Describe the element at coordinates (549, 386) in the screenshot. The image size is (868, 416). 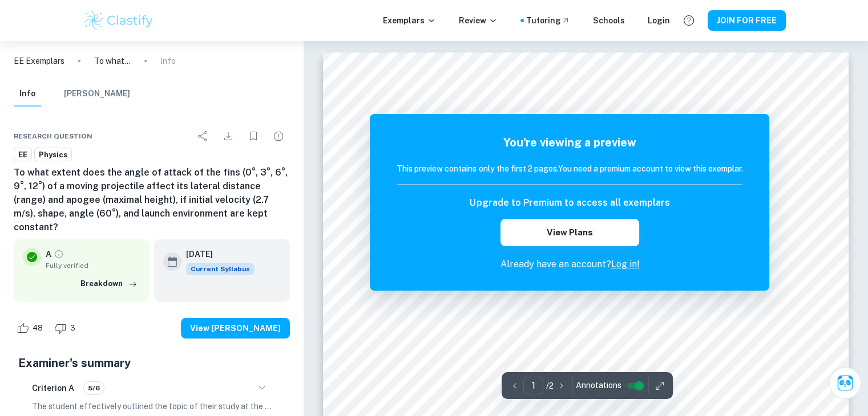
I see `p: / 2` at that location.